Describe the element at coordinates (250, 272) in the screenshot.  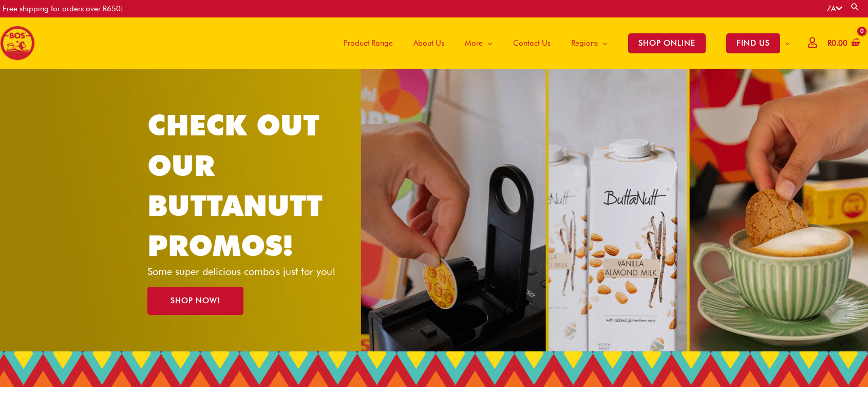
I see `p: Some super delicious combo's just for you!` at that location.